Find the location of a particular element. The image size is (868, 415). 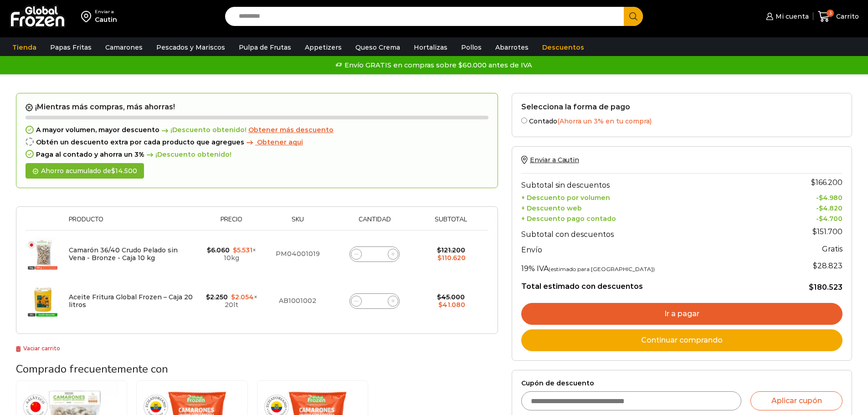

th: Precio is located at coordinates (231, 223).